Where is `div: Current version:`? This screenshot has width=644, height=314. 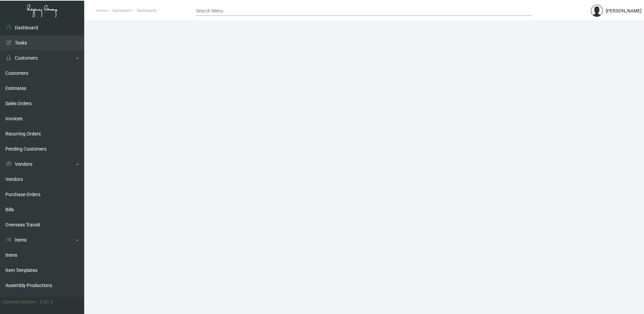 div: Current version: is located at coordinates (20, 302).